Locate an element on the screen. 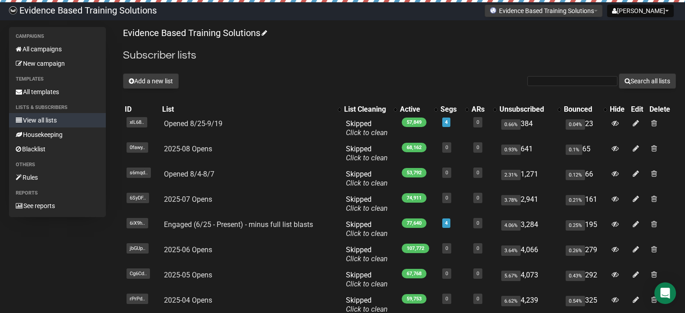 Image resolution: width=685 pixels, height=313 pixels. th: List: No sort applied, activate to apply an ascending sort is located at coordinates (251, 109).